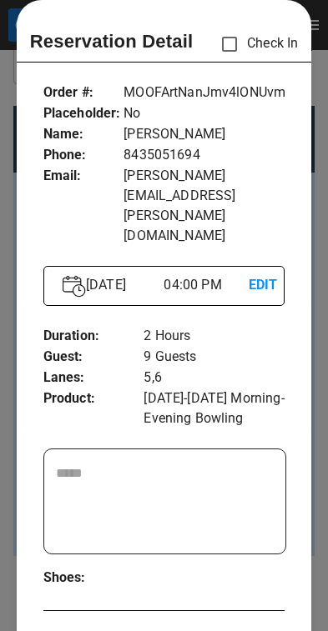 This screenshot has width=328, height=631. What do you see at coordinates (203, 155) in the screenshot?
I see `p: 8435051694` at bounding box center [203, 155].